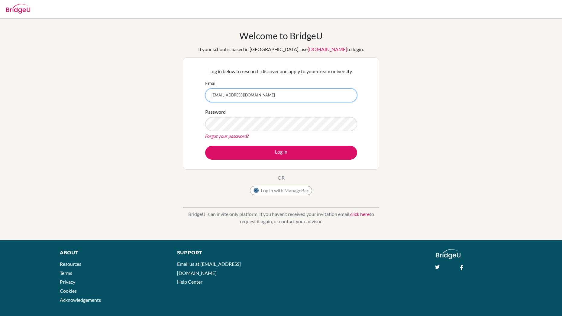  Describe the element at coordinates (190, 281) in the screenshot. I see `a: Help Center` at that location.